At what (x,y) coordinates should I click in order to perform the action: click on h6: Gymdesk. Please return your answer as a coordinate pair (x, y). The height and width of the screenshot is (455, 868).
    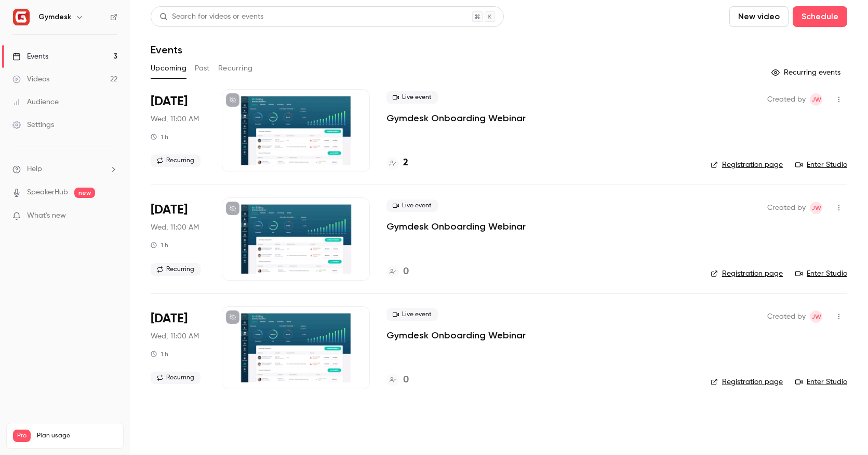
    Looking at the image, I should click on (55, 17).